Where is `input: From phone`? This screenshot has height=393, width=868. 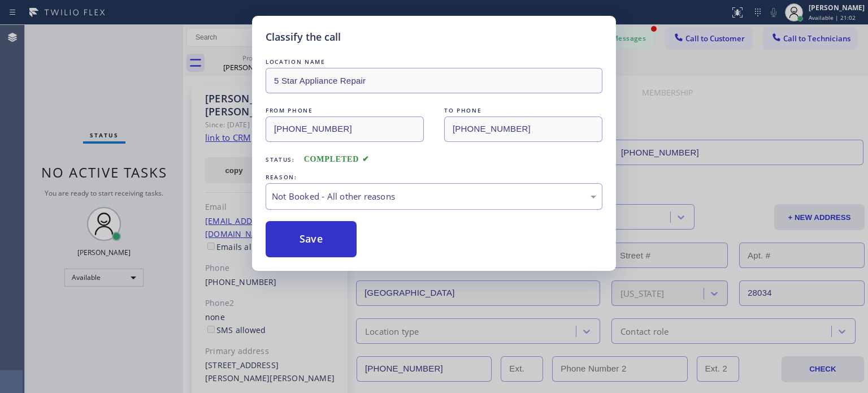 input: From phone is located at coordinates (345, 128).